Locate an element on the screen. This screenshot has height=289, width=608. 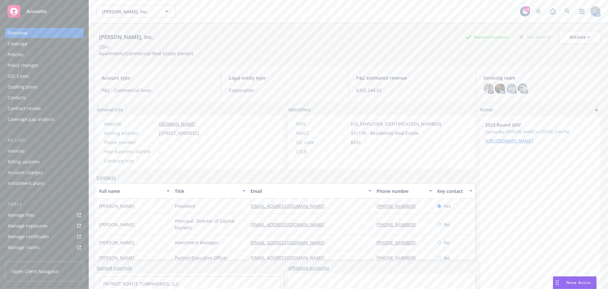
div: Policies is located at coordinates (16, 55).